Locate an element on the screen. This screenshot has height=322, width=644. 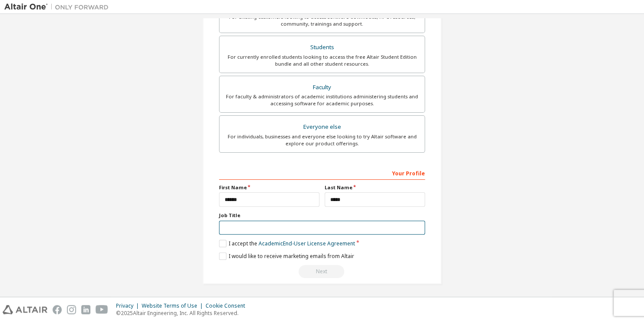
p: © 2025 Altair Engineering, Inc. All Rights Reserved. is located at coordinates (183, 313).